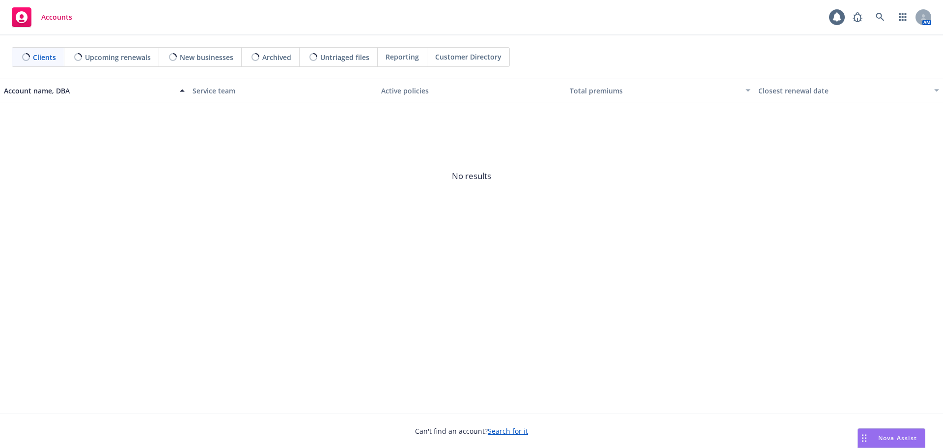 This screenshot has height=448, width=943. Describe the element at coordinates (864, 438) in the screenshot. I see `div: Drag to move` at that location.